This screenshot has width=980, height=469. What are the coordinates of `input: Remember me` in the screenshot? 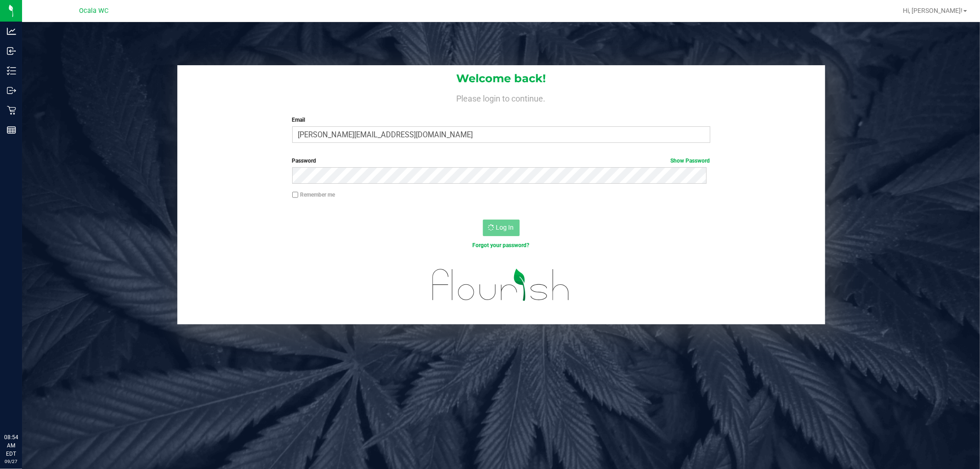 It's located at (295, 195).